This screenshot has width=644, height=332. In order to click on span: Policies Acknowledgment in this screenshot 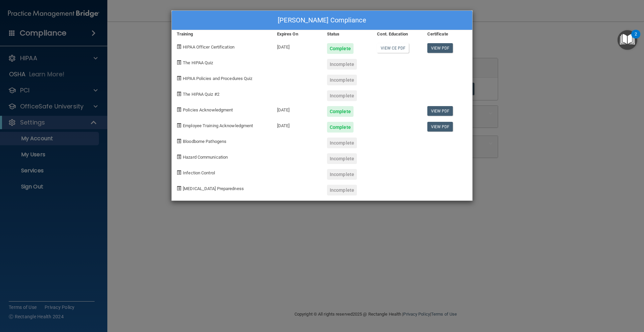, I will do `click(207, 110)`.